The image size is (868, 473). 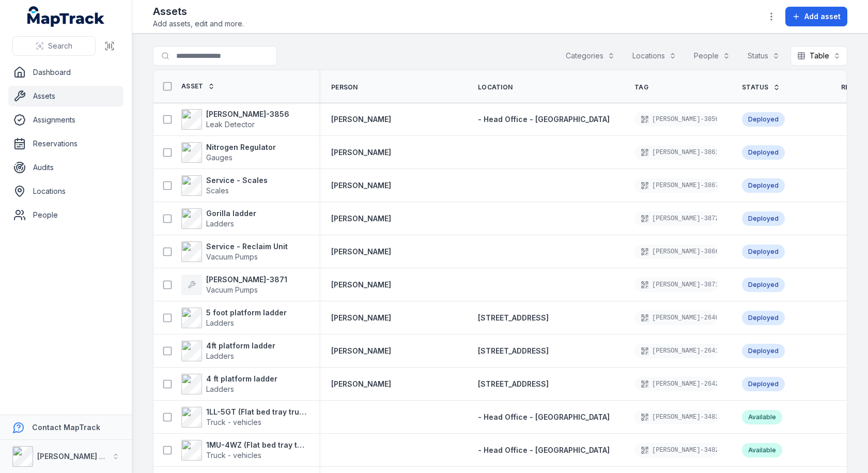 I want to click on a: MapTrack, so click(x=66, y=17).